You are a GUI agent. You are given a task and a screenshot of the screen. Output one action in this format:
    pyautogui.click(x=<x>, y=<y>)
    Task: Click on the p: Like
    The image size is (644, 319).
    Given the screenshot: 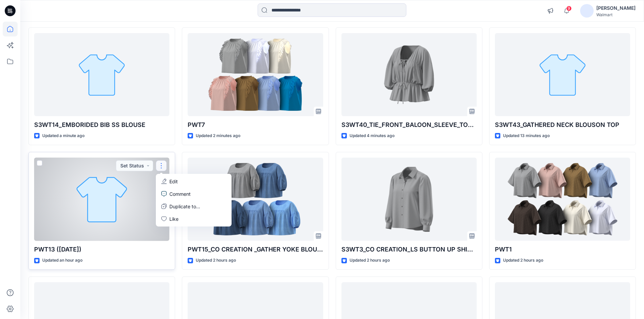 What is the action you would take?
    pyautogui.click(x=174, y=219)
    